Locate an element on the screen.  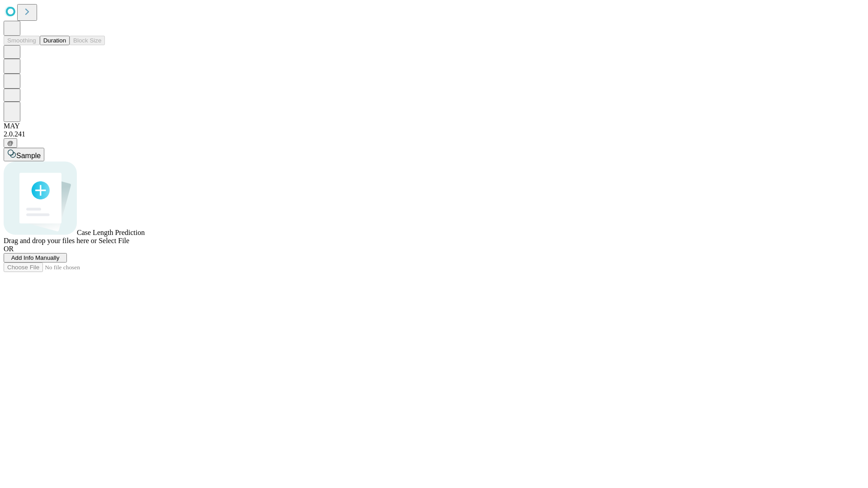
span: Sample is located at coordinates (29, 155).